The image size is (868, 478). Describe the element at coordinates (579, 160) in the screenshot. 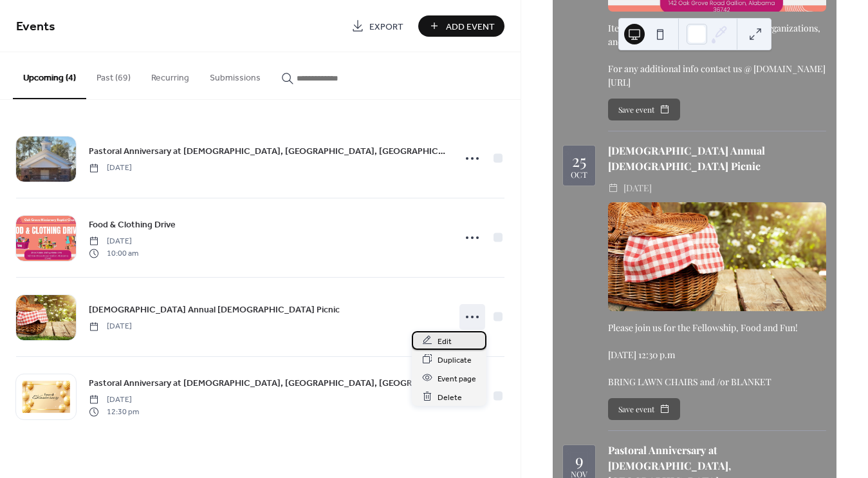

I see `div: 25` at that location.